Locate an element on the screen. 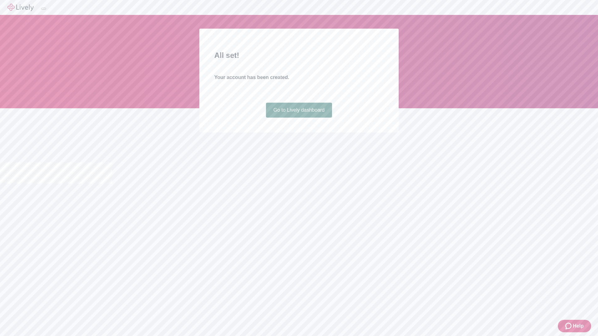 Image resolution: width=598 pixels, height=336 pixels. h2: All set! is located at coordinates (299, 55).